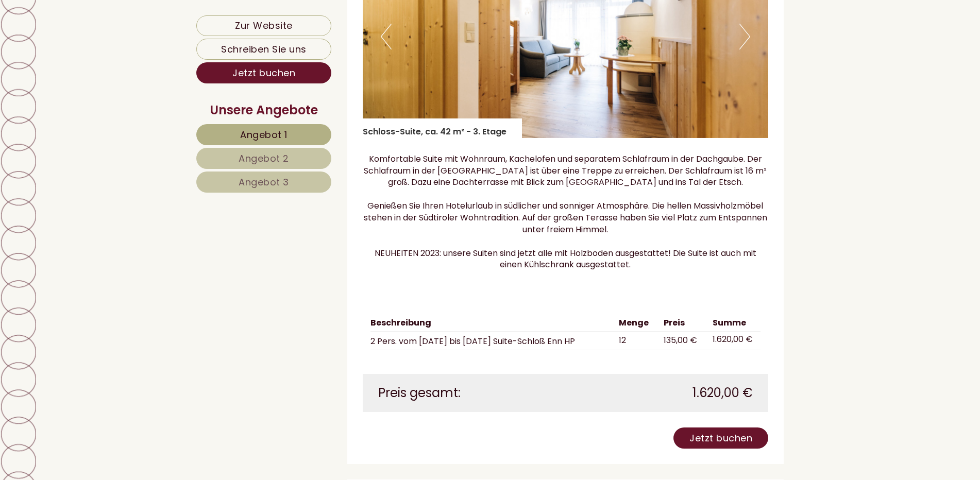 The height and width of the screenshot is (480, 980). I want to click on small: 21:23, so click(97, 56).